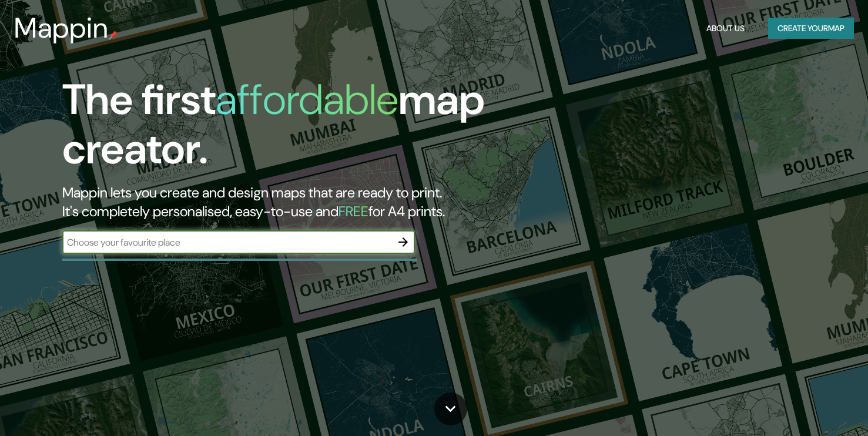 Image resolution: width=868 pixels, height=436 pixels. What do you see at coordinates (811, 28) in the screenshot?
I see `button: Create yourmap` at bounding box center [811, 28].